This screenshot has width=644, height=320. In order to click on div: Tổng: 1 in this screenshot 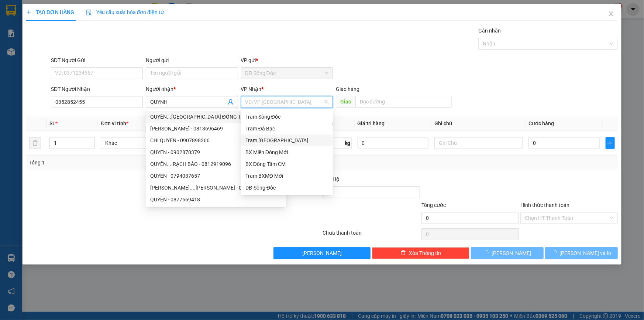, I will do `click(139, 162)`.